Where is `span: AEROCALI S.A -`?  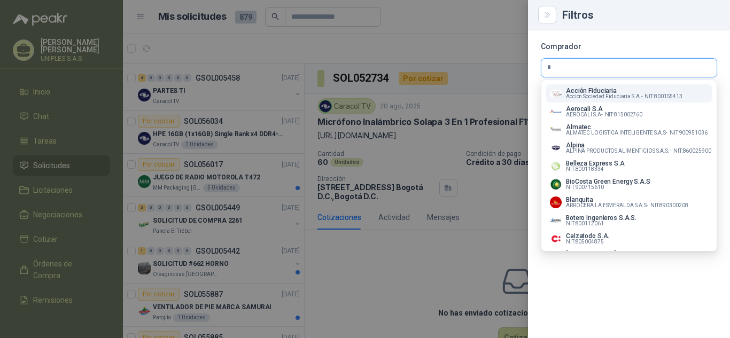
span: AEROCALI S.A - is located at coordinates (584, 115).